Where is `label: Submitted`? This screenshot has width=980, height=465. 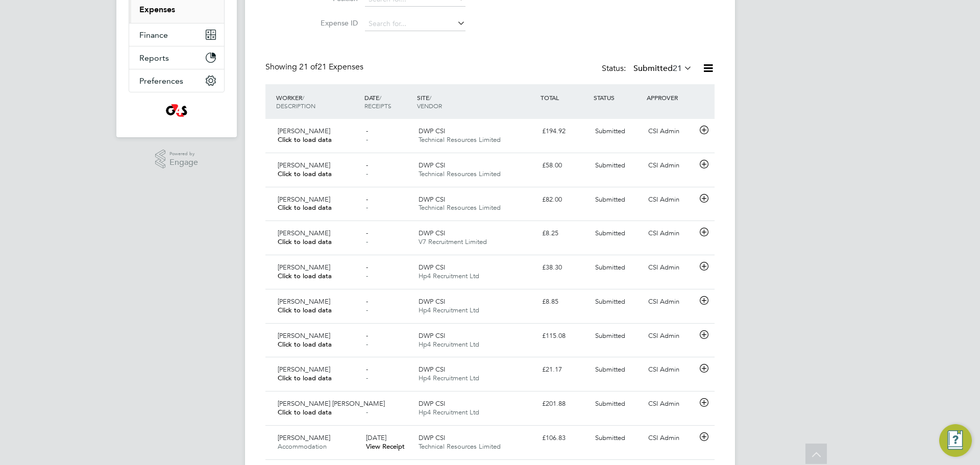
label: Submitted is located at coordinates (663, 68).